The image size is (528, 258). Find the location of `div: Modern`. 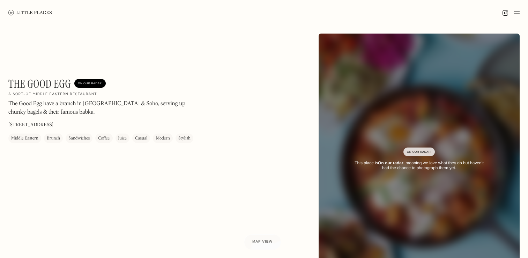

div: Modern is located at coordinates (163, 139).